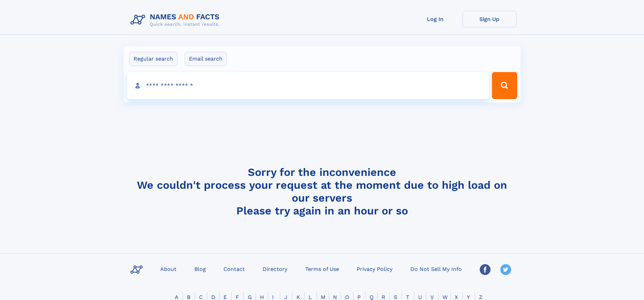  I want to click on a: Privacy Policy, so click(375, 269).